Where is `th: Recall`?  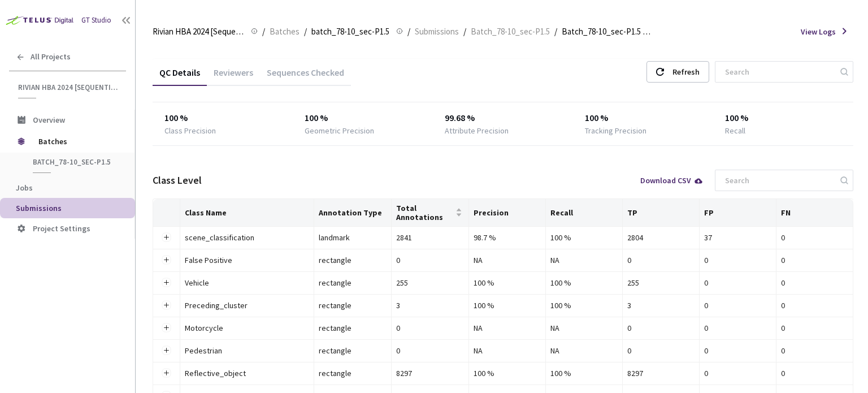 th: Recall is located at coordinates (584, 213).